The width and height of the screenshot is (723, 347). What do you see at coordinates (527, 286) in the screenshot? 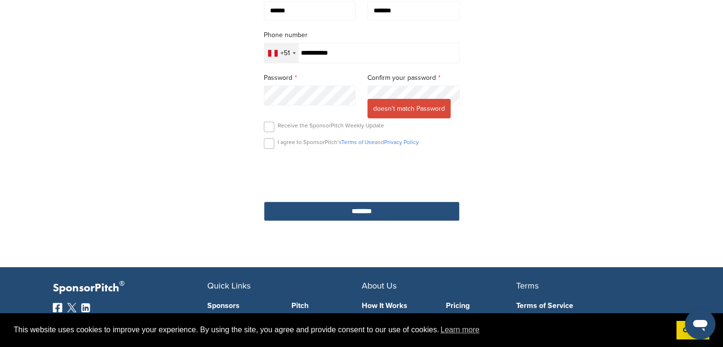
I see `span: Terms` at bounding box center [527, 286].